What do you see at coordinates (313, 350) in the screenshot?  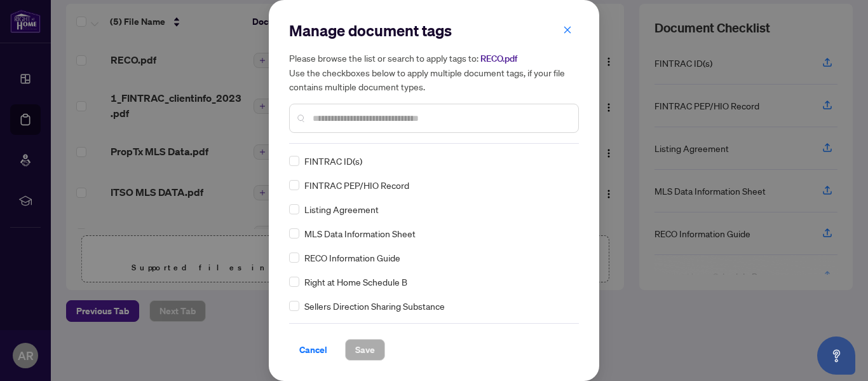 I see `button: Cancel` at bounding box center [313, 350].